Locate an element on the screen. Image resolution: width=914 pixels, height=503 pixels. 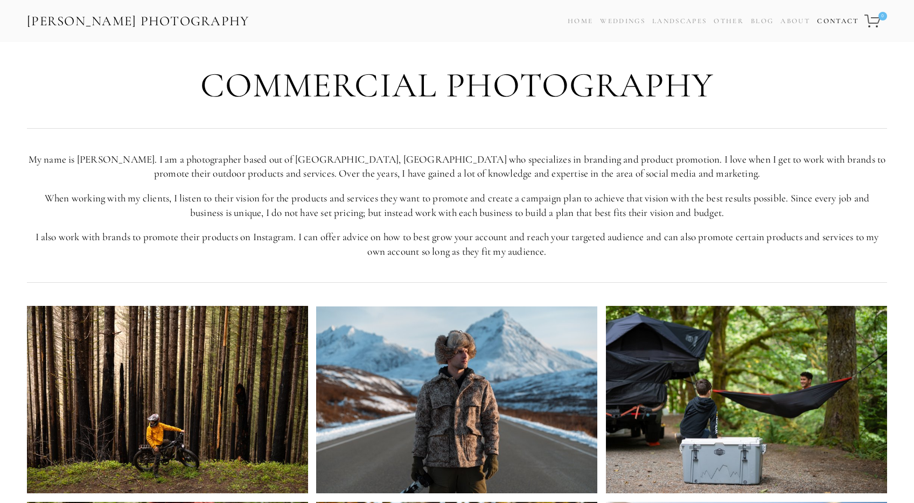
img: ©Zach Nichols (November 02, 2023 [16.33.44]) - ZAC_4393.jpg is located at coordinates (457, 400).